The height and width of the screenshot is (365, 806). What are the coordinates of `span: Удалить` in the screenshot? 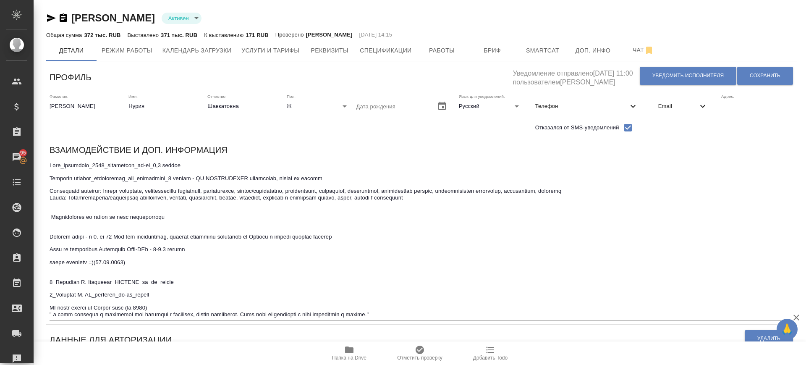 It's located at (768, 338).